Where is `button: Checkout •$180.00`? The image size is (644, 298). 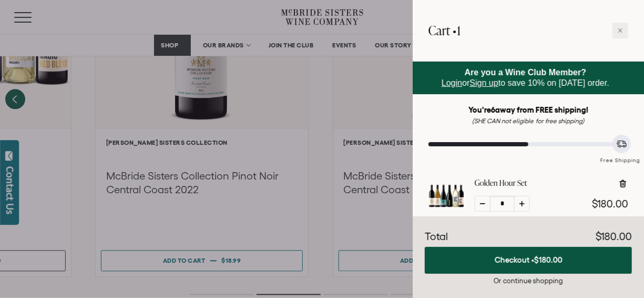 button: Checkout •$180.00 is located at coordinates (529, 260).